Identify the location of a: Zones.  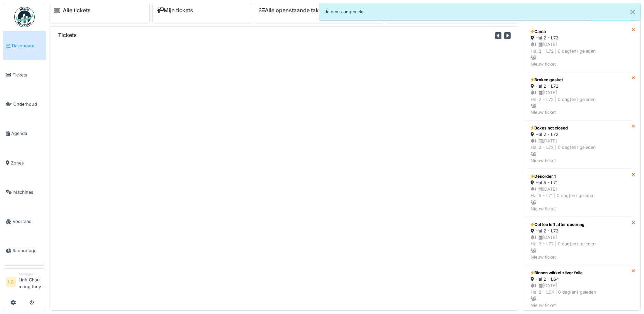
(25, 163).